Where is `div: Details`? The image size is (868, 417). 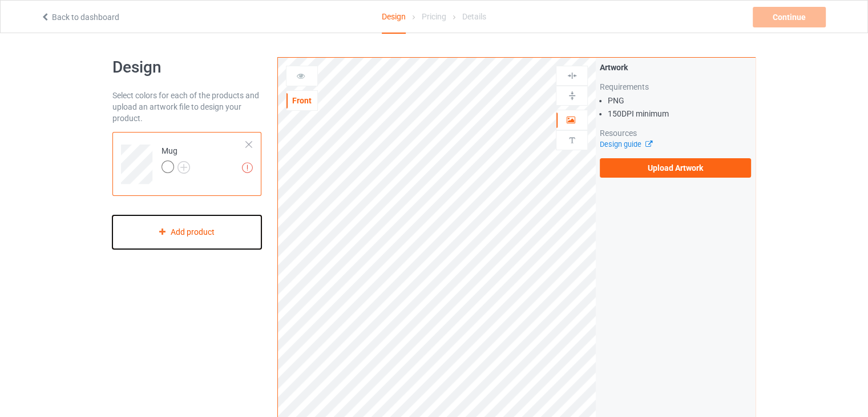
div: Details is located at coordinates (474, 17).